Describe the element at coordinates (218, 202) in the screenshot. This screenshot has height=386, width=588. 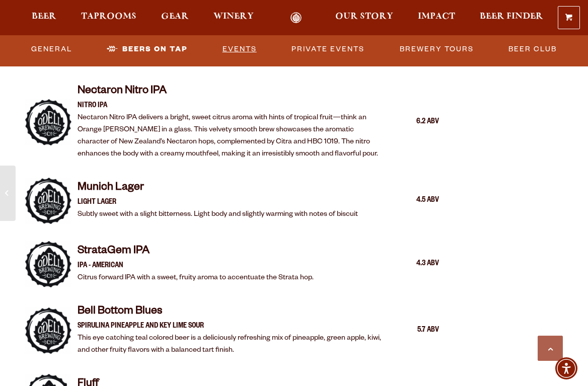
I see `p: Light Lager` at that location.